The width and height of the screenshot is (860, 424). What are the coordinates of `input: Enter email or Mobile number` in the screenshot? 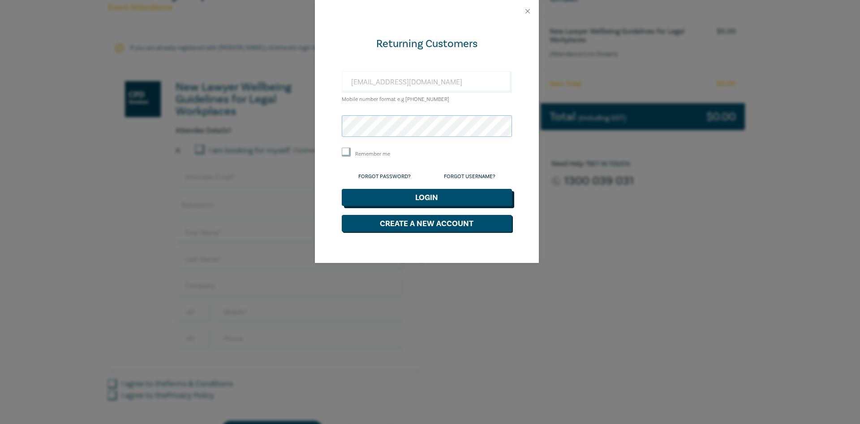 It's located at (427, 82).